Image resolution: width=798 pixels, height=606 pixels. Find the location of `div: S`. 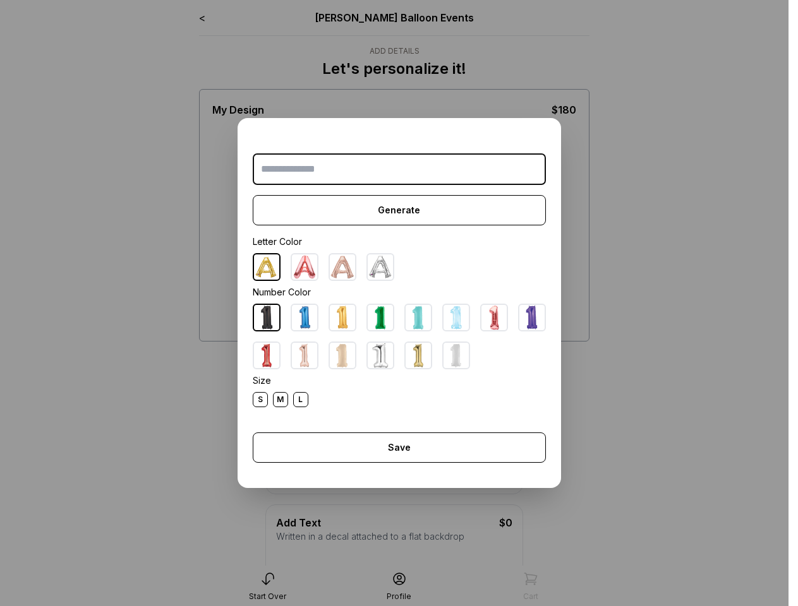

div: S is located at coordinates (260, 400).